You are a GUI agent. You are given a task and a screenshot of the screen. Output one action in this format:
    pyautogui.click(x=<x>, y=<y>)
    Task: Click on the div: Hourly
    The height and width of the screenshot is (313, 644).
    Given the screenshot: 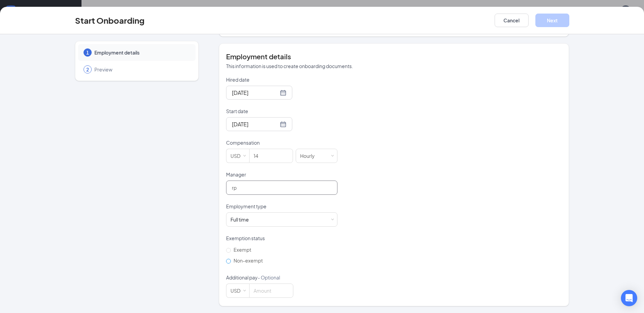 What is the action you would take?
    pyautogui.click(x=309, y=156)
    